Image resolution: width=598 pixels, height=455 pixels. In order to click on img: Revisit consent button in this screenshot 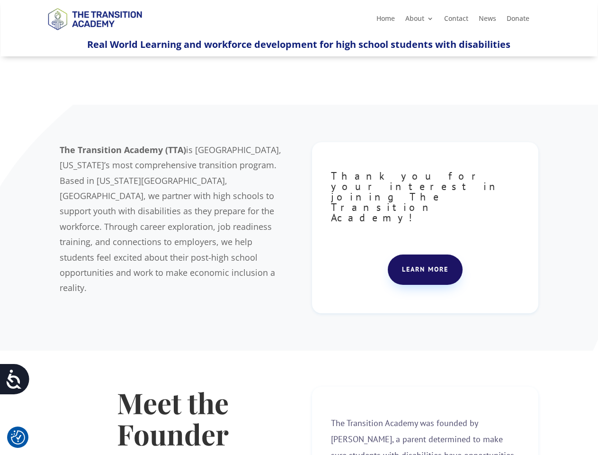, I will do `click(18, 437)`.